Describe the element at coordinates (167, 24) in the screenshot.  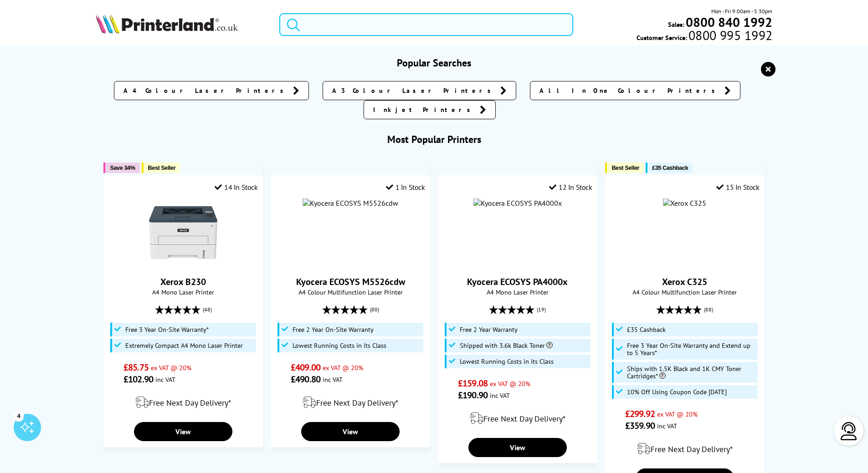
I see `img: Printerland Logo` at that location.